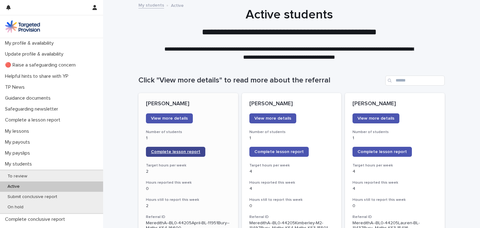  What do you see at coordinates (16, 87) in the screenshot?
I see `p: TP News` at bounding box center [16, 87].